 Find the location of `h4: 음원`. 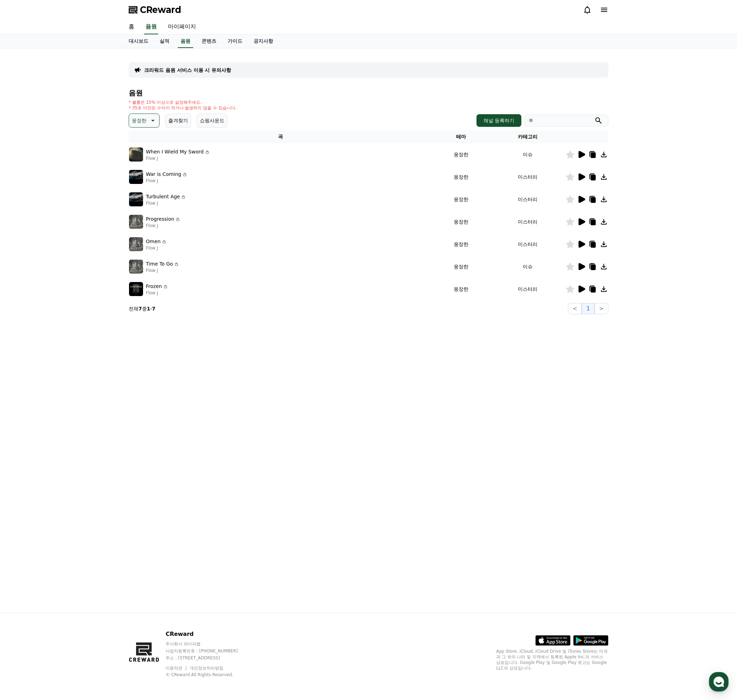

h4: 음원 is located at coordinates (368, 93).